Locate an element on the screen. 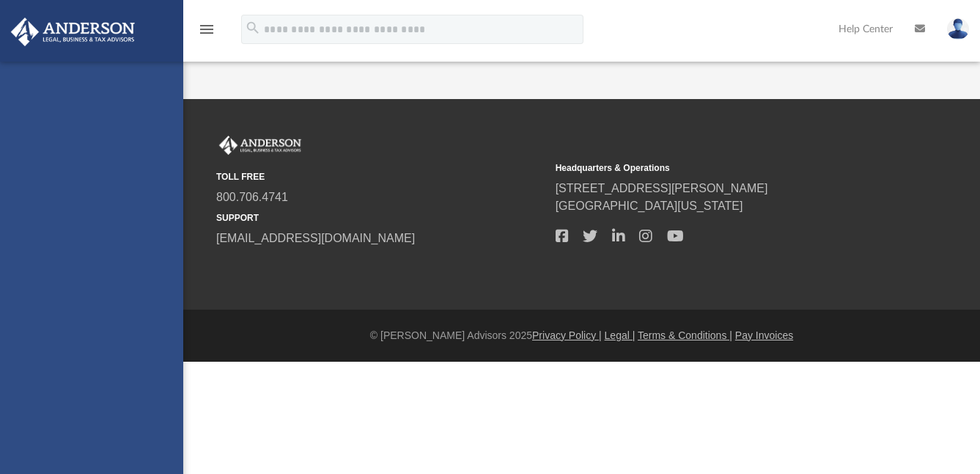  small: SUPPORT is located at coordinates (380, 218).